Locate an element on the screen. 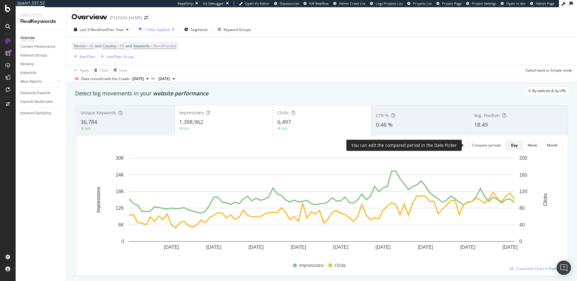  div: RealKeywords is located at coordinates (41, 21).